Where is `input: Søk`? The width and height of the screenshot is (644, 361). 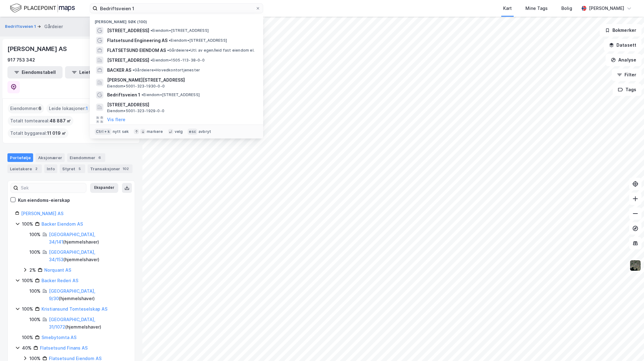 input: Søk is located at coordinates (52, 188).